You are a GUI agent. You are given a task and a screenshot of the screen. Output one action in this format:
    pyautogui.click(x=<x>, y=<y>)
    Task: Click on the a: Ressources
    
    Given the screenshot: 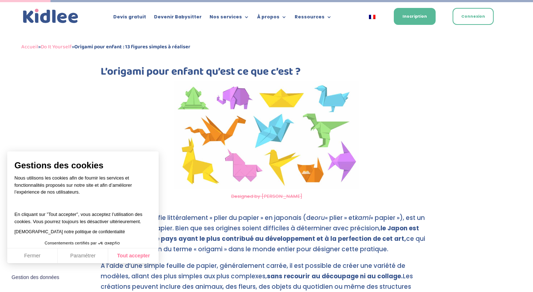 What is the action you would take?
    pyautogui.click(x=313, y=18)
    